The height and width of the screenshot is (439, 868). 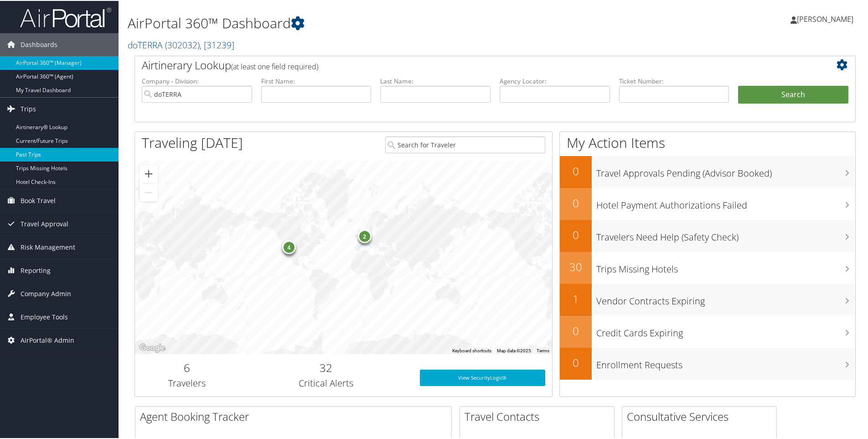 What do you see at coordinates (182, 44) in the screenshot?
I see `span: ( 302032 )` at bounding box center [182, 44].